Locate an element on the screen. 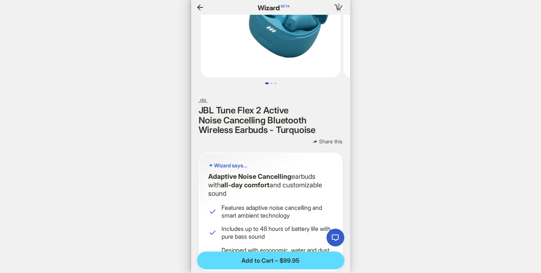 This screenshot has height=273, width=541. button: Go to slide 1 is located at coordinates (267, 83).